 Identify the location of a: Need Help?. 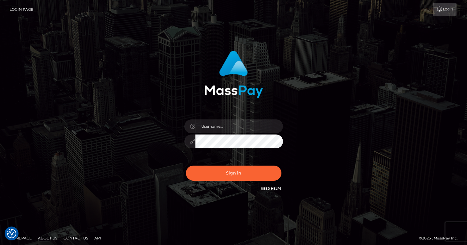
(271, 189).